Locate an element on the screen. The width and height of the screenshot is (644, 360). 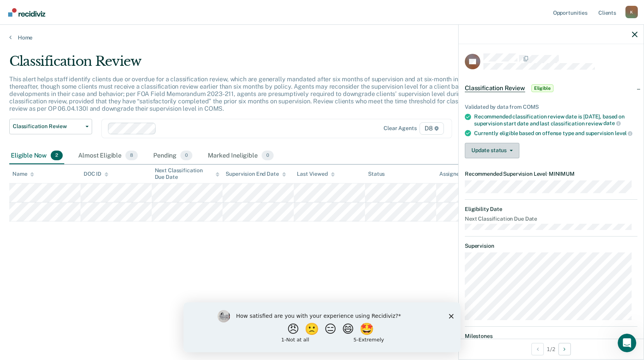
div: 5 - Extremely is located at coordinates (207, 37).